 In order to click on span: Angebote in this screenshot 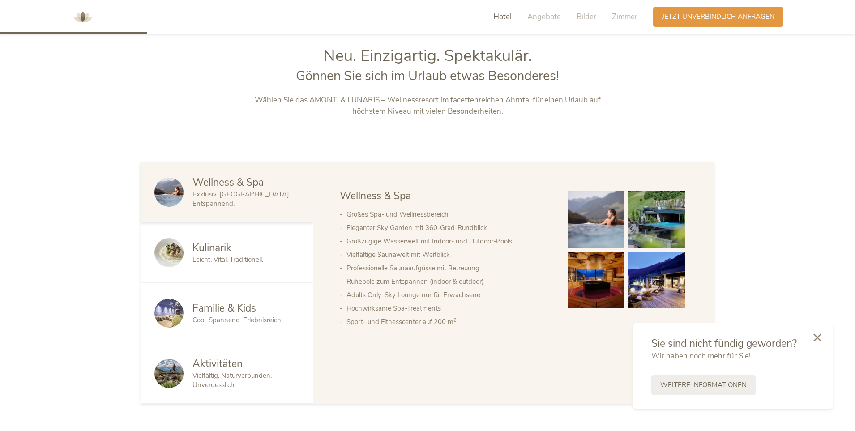, I will do `click(544, 17)`.